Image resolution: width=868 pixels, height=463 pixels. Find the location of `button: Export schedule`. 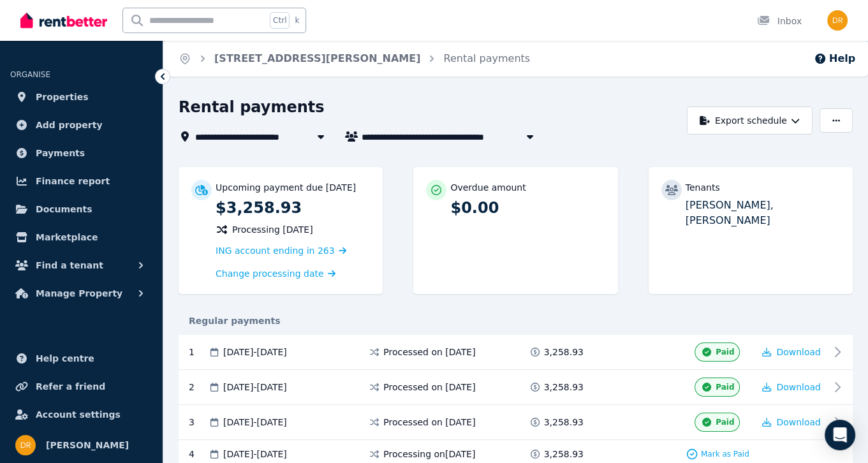

button: Export schedule is located at coordinates (750, 121).